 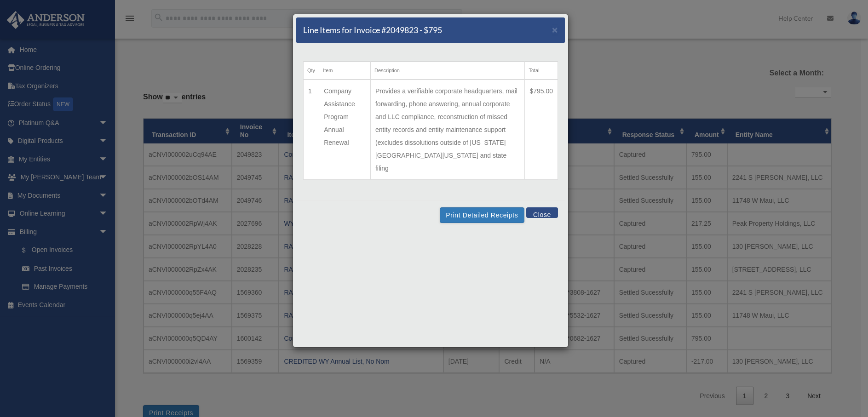 What do you see at coordinates (542, 129) in the screenshot?
I see `td: $795.00` at bounding box center [542, 129].